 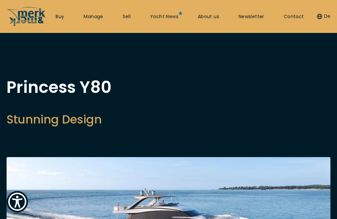 What do you see at coordinates (93, 17) in the screenshot?
I see `a: Manage` at bounding box center [93, 17].